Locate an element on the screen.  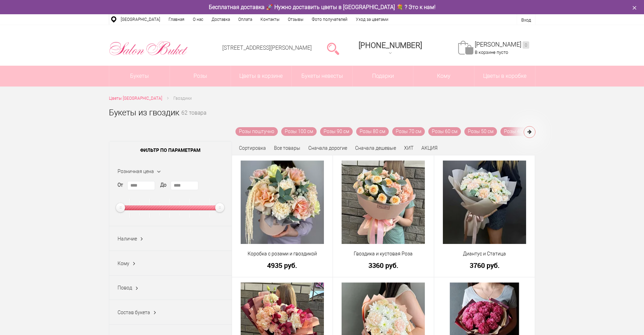
span: Диантус и Статица is located at coordinates (484, 253).